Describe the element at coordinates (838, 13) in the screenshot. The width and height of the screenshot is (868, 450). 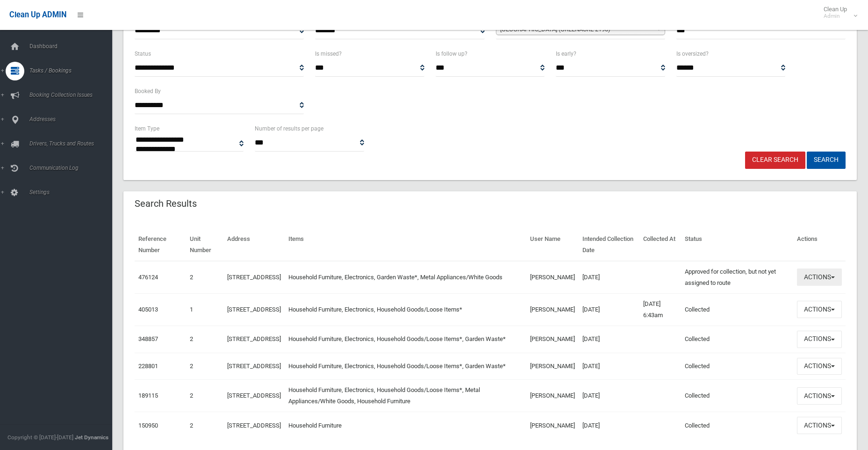
I see `span: Clean Up` at that location.